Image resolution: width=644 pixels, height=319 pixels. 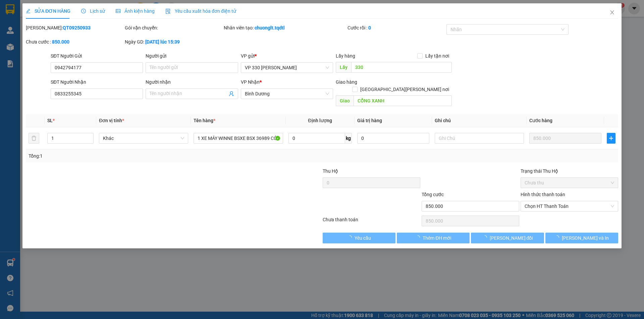 What do you see at coordinates (369, 120) in the screenshot?
I see `span: Giá trị hàng` at bounding box center [369, 120].